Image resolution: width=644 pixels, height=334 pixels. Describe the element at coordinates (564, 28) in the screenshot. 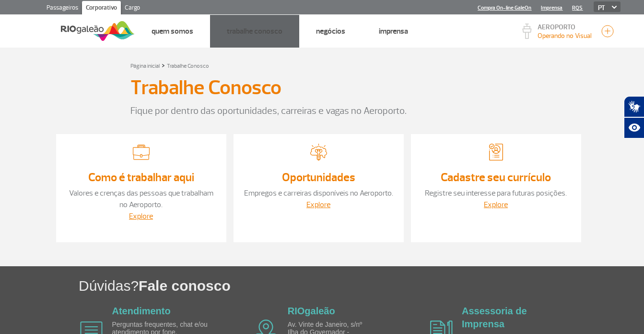

I see `p: AEROPORTO` at that location.